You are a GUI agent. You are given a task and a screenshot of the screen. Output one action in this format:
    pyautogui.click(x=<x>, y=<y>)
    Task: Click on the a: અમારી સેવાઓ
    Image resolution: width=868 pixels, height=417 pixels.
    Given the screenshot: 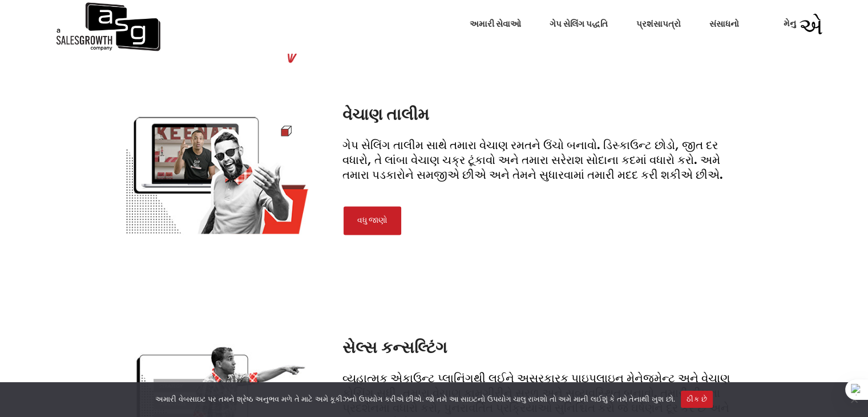 What is the action you would take?
    pyautogui.click(x=496, y=24)
    